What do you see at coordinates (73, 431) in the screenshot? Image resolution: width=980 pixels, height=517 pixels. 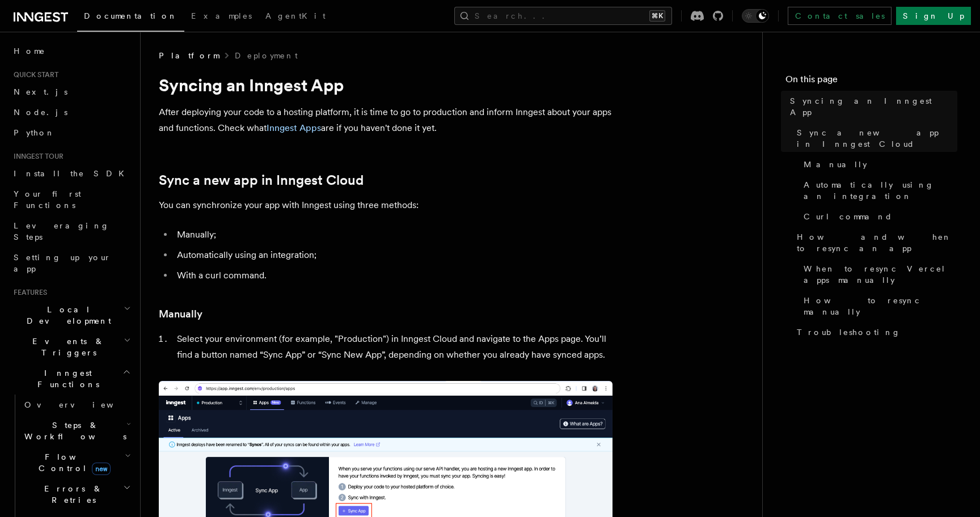 I see `span: Steps & Workflows` at bounding box center [73, 431].